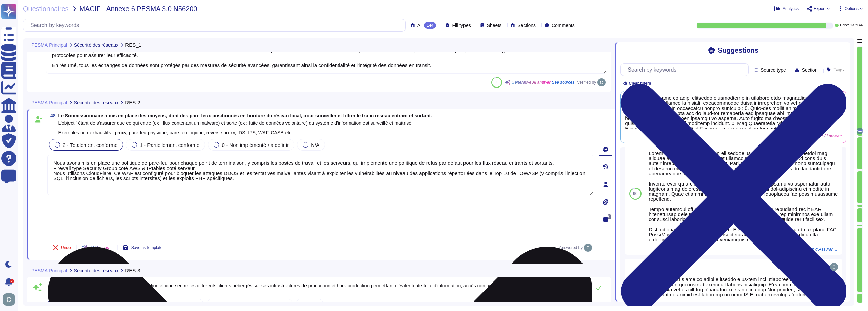  I want to click on span: Options, so click(851, 9).